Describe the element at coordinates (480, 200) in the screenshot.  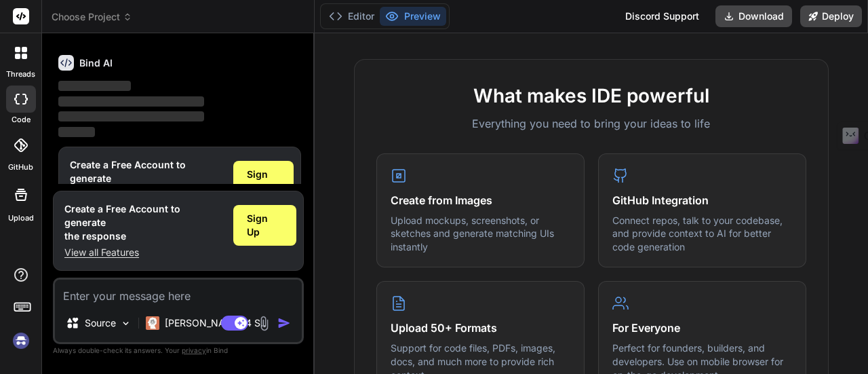
I see `h4: Create from Images` at that location.